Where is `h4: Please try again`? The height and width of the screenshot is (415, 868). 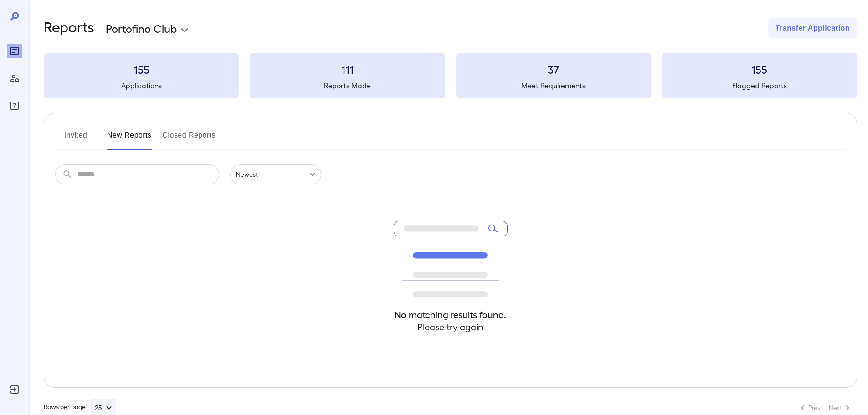 h4: Please try again is located at coordinates (451, 327).